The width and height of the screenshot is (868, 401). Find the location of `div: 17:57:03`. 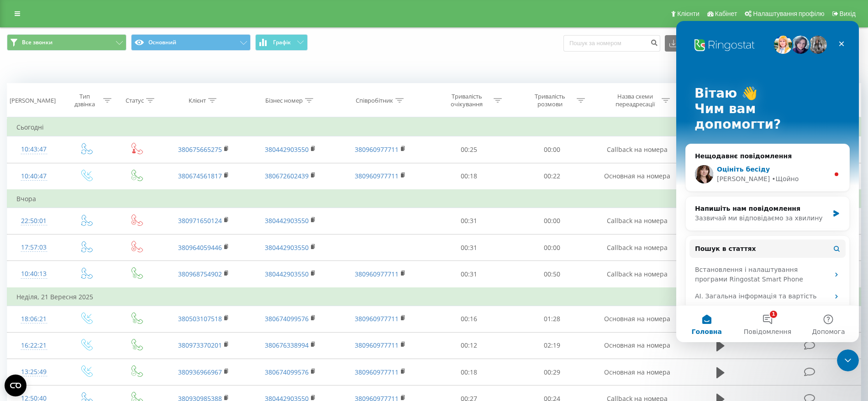

div: 17:57:03 is located at coordinates (34, 247).